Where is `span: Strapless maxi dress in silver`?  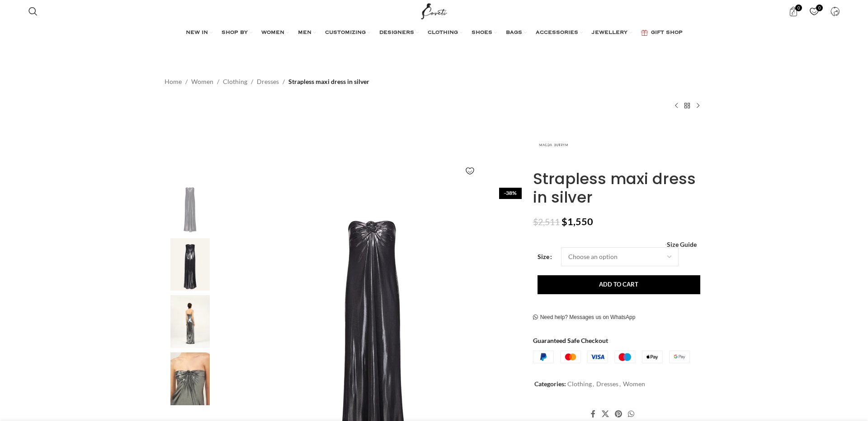 span: Strapless maxi dress in silver is located at coordinates (328, 82).